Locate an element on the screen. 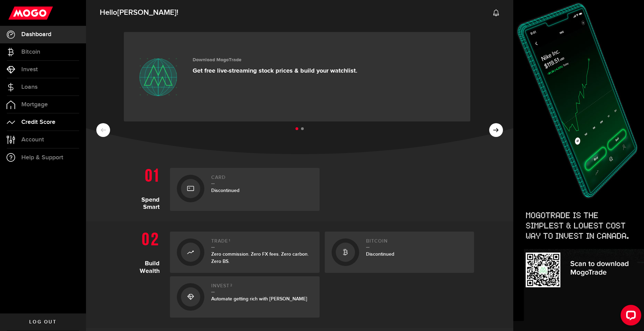 The width and height of the screenshot is (644, 331). h2: Bitcoin is located at coordinates (416, 243).